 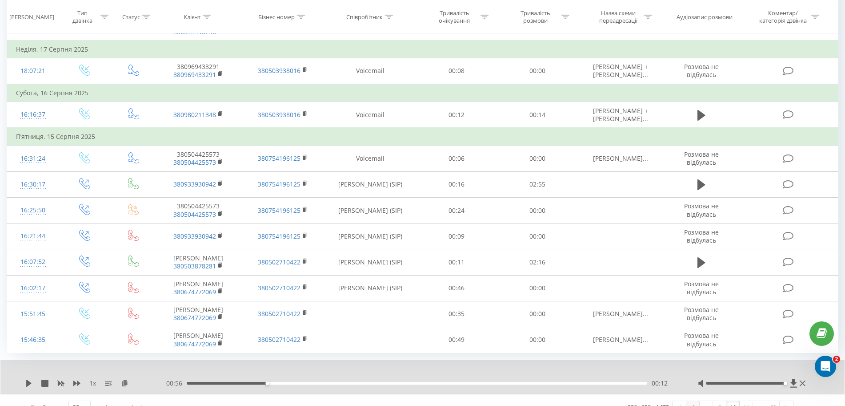 What do you see at coordinates (457, 236) in the screenshot?
I see `td: 00:09` at bounding box center [457, 236].